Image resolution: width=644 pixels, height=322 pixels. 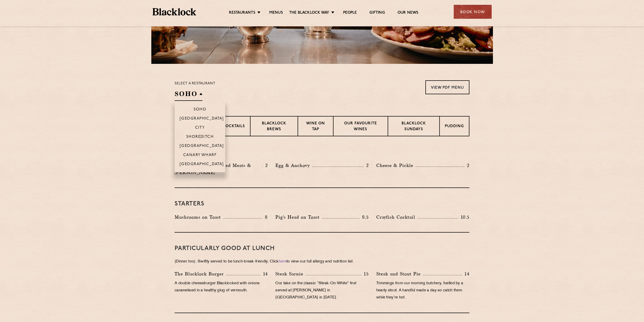 What do you see at coordinates (200, 137) in the screenshot?
I see `p: Shoreditch` at bounding box center [200, 137].